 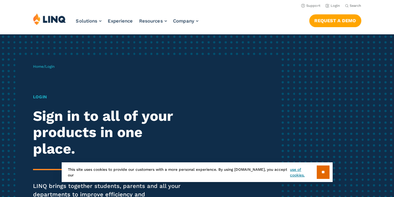 I want to click on h2: Sign in to all of your products in one place., so click(x=109, y=132).